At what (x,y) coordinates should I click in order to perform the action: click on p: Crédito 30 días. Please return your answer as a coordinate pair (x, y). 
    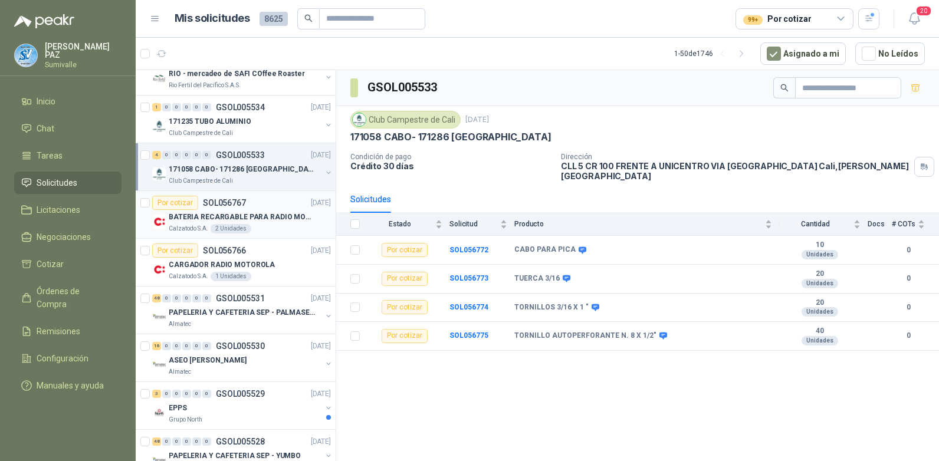
    Looking at the image, I should click on (451, 166).